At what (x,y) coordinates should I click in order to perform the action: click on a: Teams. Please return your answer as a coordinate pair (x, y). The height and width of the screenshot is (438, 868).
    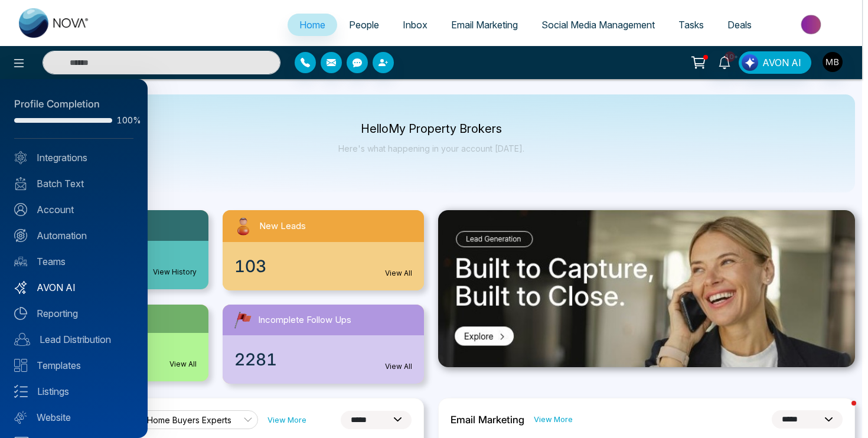
    Looking at the image, I should click on (74, 261).